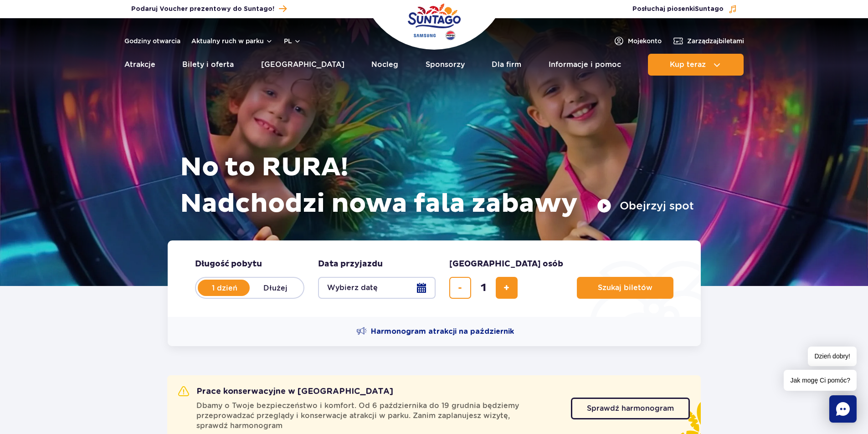 This screenshot has height=434, width=868. I want to click on button: Posłuchaj piosenkiSuntago, so click(685, 9).